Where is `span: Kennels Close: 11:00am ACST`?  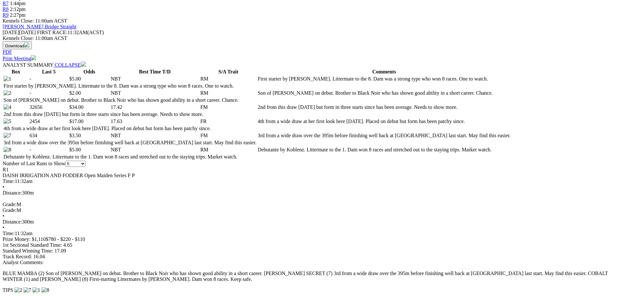 span: Kennels Close: 11:00am ACST is located at coordinates (35, 21).